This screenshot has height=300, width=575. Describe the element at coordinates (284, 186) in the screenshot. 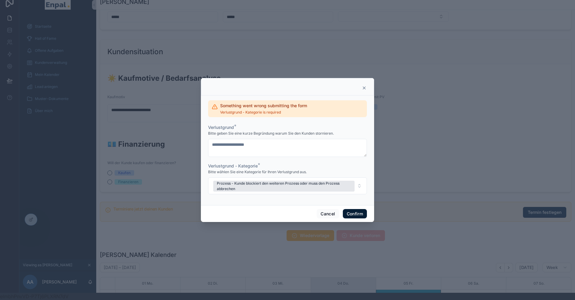

I see `div: Prozess - Kunde blockiert den weiteren Prozess oder muss den Prozess abbrechen` at that location.